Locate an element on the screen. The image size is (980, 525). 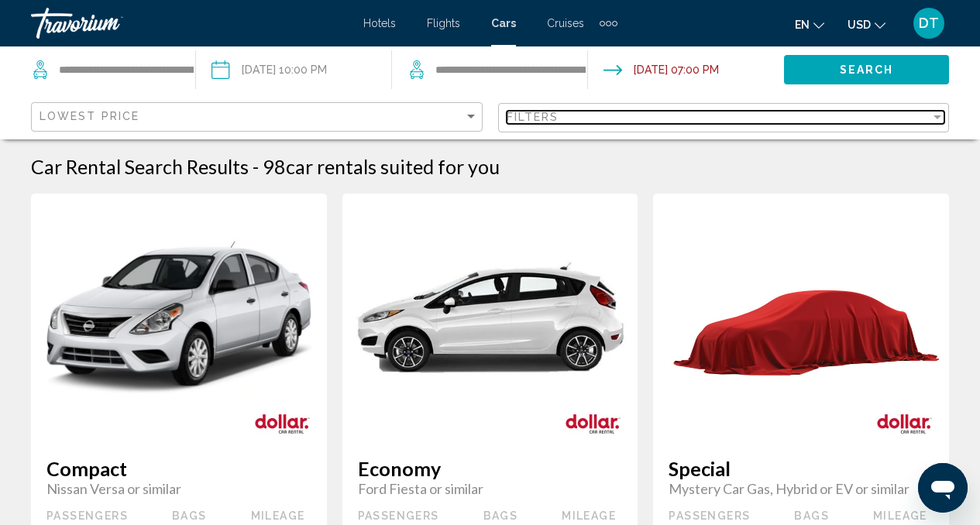
button: Extra navigation items is located at coordinates (608, 23).